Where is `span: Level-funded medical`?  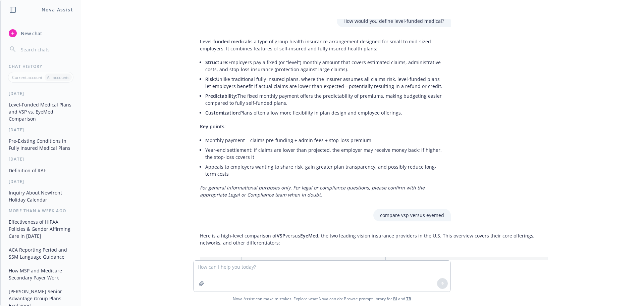
span: Level-funded medical is located at coordinates (224, 41).